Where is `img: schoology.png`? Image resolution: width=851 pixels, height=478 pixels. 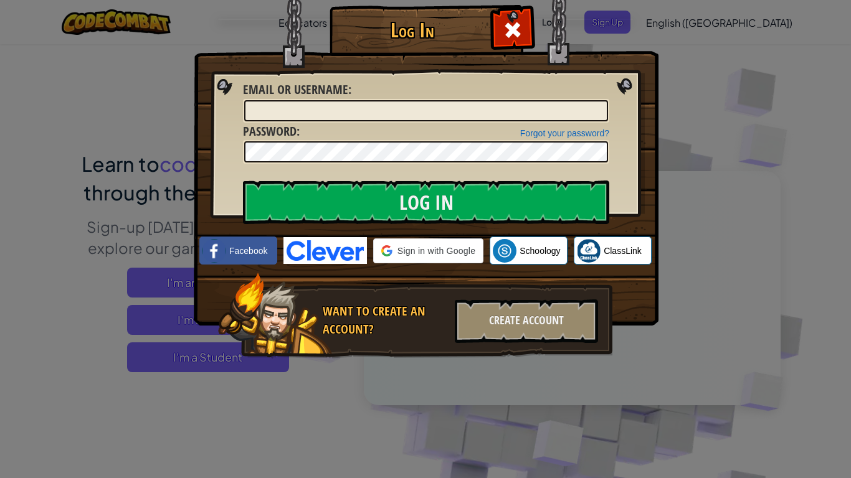
img: schoology.png is located at coordinates (504, 251).